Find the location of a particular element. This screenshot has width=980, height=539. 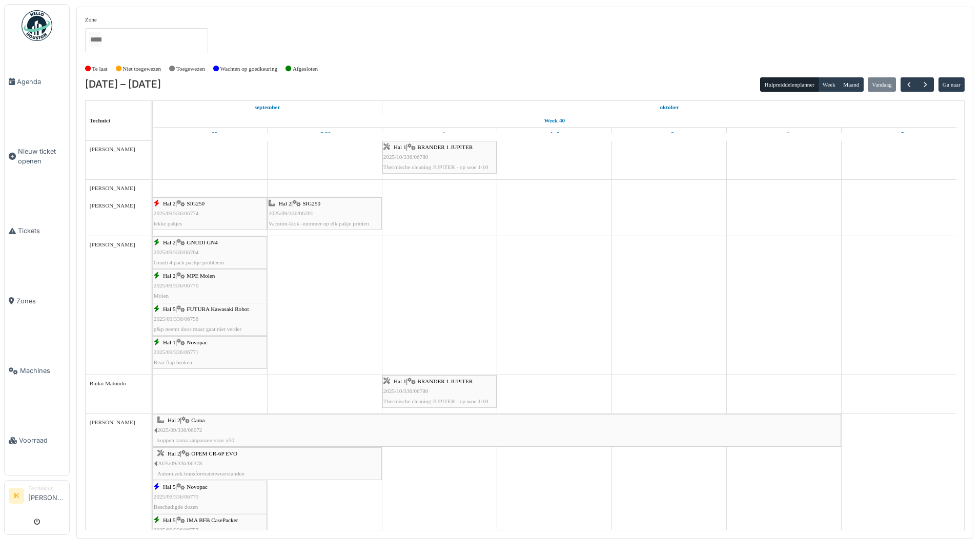

button: Ga naar is located at coordinates (952, 85).